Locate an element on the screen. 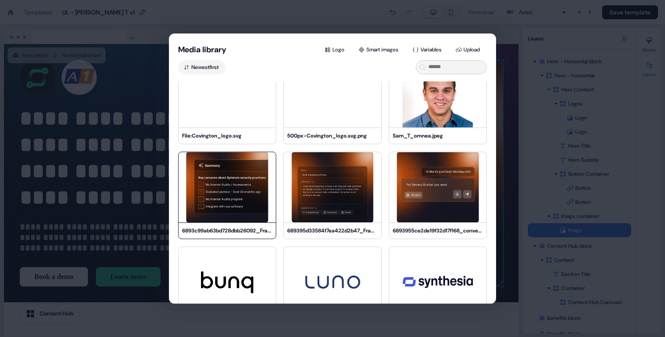 This screenshot has width=665, height=337. button: Logo is located at coordinates (335, 50).